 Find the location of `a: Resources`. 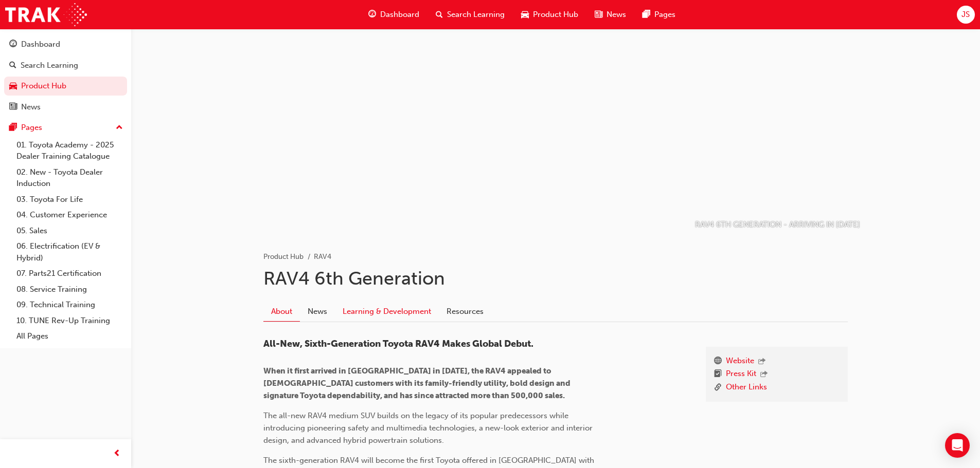

a: Resources is located at coordinates (465, 312).